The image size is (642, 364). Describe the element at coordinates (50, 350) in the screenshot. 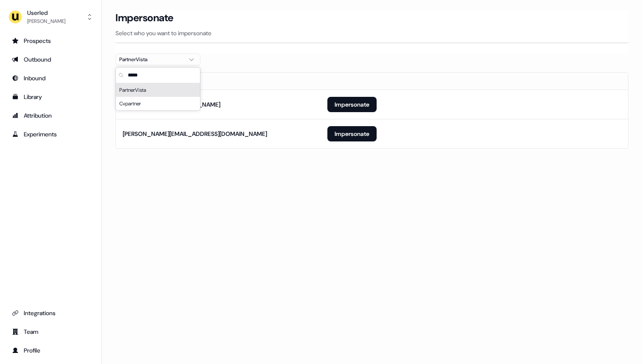

I see `a: Go to profile` at that location.